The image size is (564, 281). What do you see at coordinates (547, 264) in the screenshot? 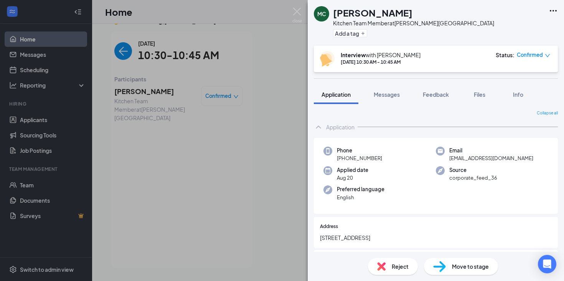
I see `div: Open Intercom Messenger` at bounding box center [547, 264].